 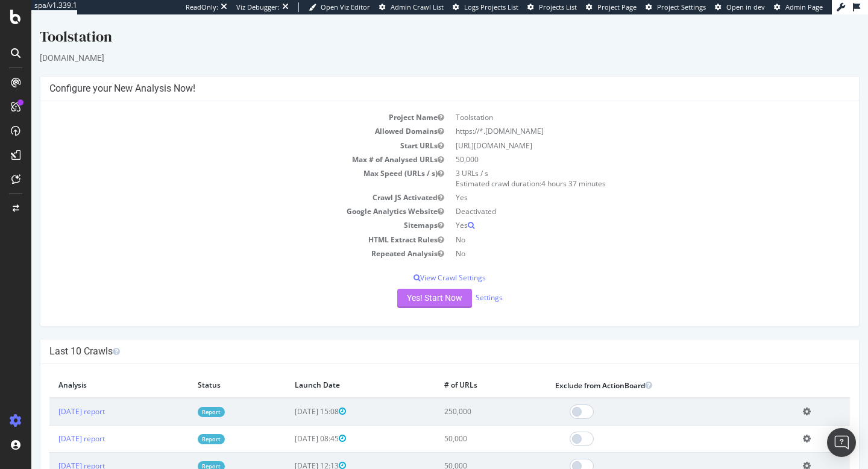 What do you see at coordinates (676, 7) in the screenshot?
I see `a: Project Settings` at bounding box center [676, 7].